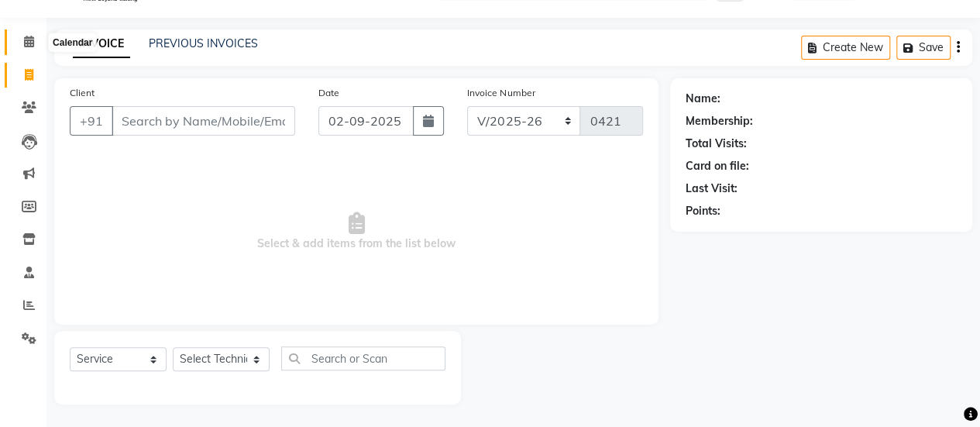  What do you see at coordinates (357, 232) in the screenshot?
I see `span: Select & add items from the list below` at bounding box center [357, 232].